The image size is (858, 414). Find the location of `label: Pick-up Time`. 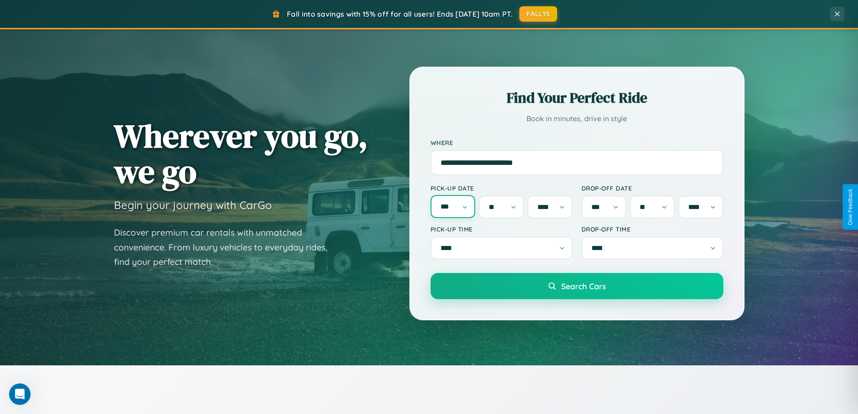

label: Pick-up Time is located at coordinates (501, 229).